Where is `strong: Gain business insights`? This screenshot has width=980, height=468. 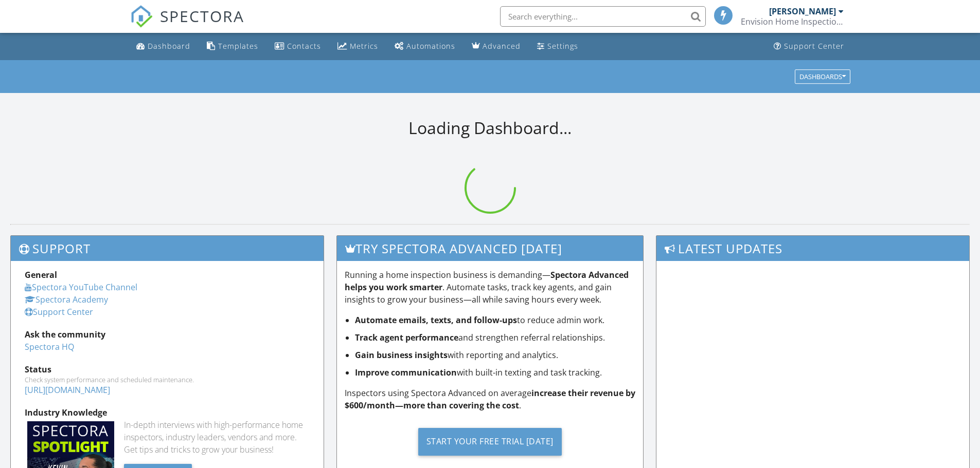 strong: Gain business insights is located at coordinates (401, 356).